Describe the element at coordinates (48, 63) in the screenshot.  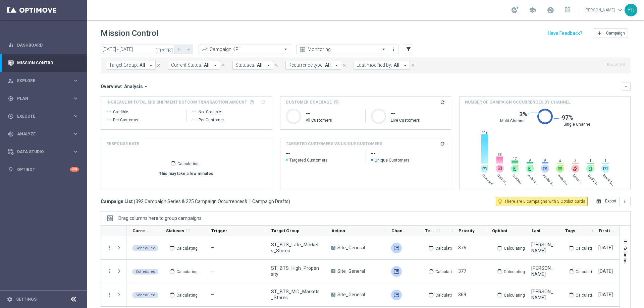
I see `a: Mission Control` at that location.